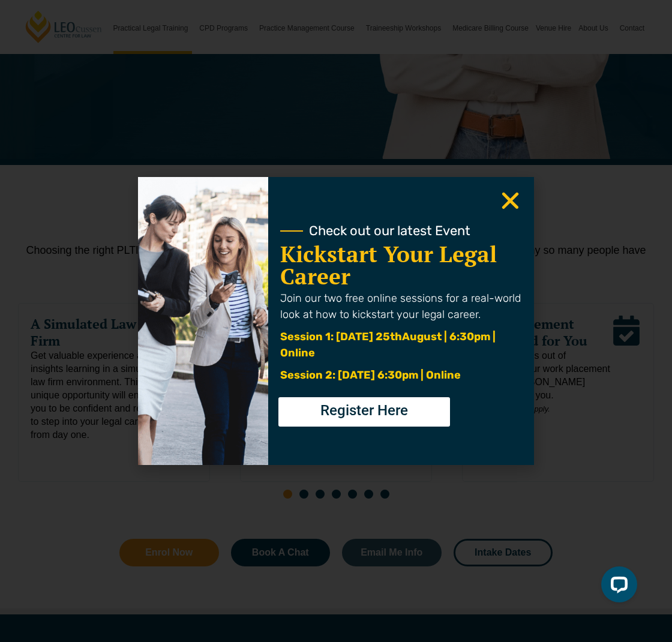  What do you see at coordinates (400, 306) in the screenshot?
I see `span: Join our two free online sessions for a real-world look at how to kickstart your legal career.` at bounding box center [400, 306].